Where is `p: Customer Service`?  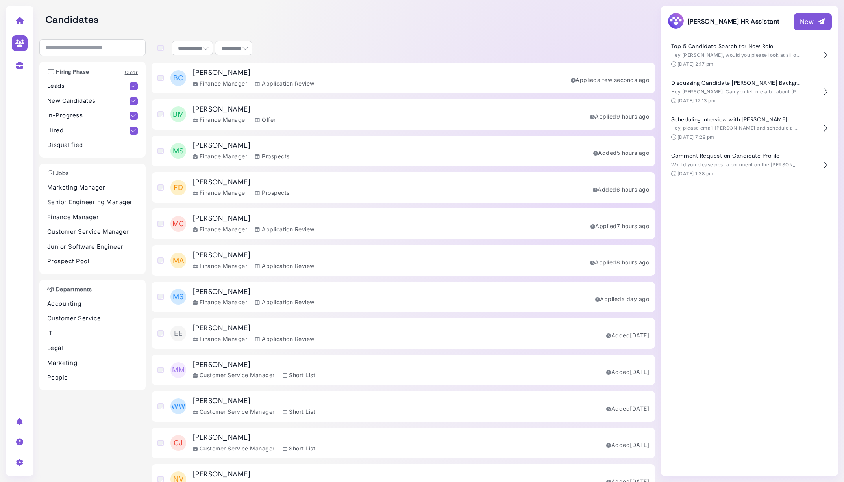 p: Customer Service is located at coordinates (93, 318).